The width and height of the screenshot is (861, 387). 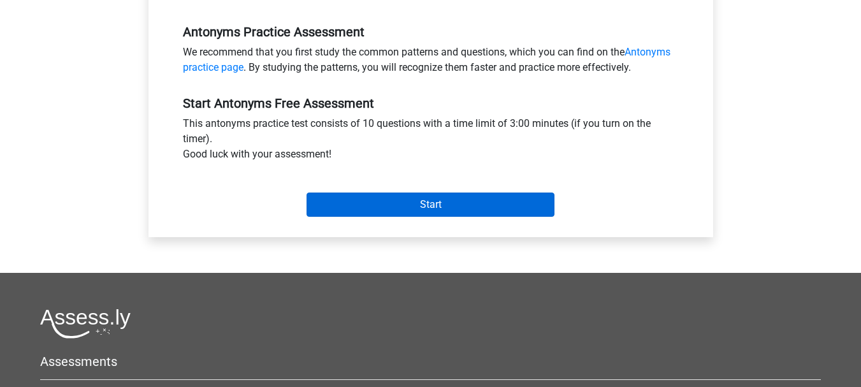 I want to click on div: We recommend that you first study the common patterns and questions, which you can find on the . ..., so click(x=431, y=62).